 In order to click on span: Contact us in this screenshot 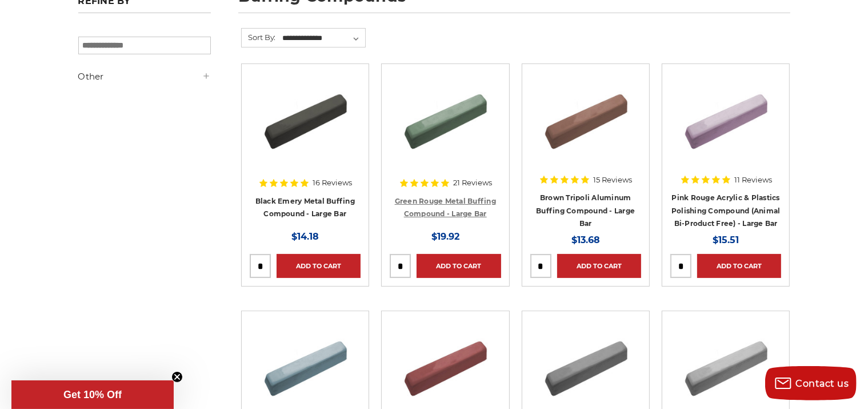, I will do `click(823, 384)`.